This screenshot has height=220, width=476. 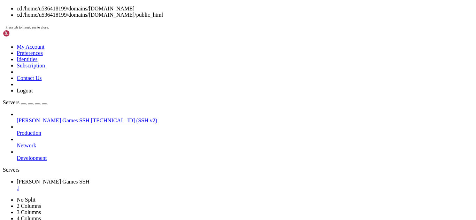 What do you see at coordinates (245, 158) in the screenshot?
I see `a: Development` at bounding box center [245, 158].